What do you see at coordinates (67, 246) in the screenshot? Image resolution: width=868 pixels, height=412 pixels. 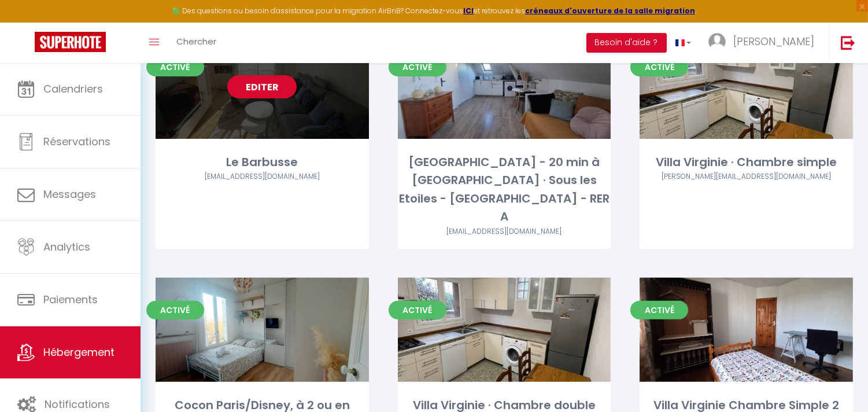 I see `span: Analytics` at bounding box center [67, 246].